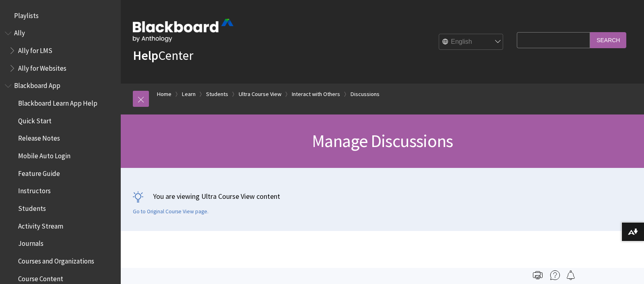  What do you see at coordinates (44, 154) in the screenshot?
I see `span: Mobile Auto Login` at bounding box center [44, 154].